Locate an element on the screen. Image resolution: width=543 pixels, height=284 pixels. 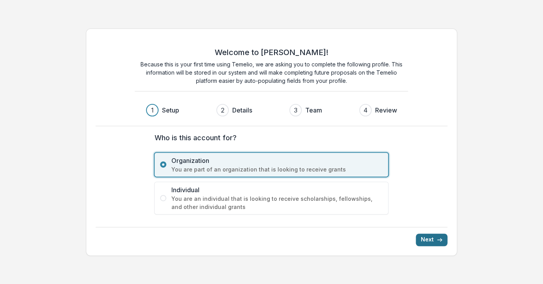
div: 3 is located at coordinates (295, 110).